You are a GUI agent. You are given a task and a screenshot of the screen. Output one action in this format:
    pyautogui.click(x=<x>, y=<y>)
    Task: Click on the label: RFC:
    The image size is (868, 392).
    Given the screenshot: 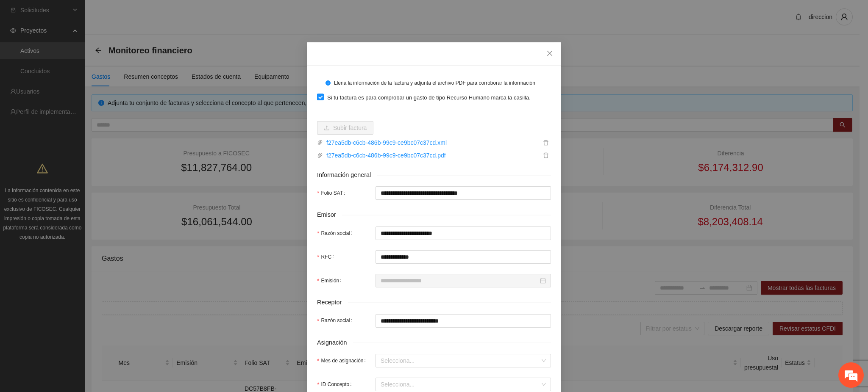 What is the action you would take?
    pyautogui.click(x=327, y=257)
    